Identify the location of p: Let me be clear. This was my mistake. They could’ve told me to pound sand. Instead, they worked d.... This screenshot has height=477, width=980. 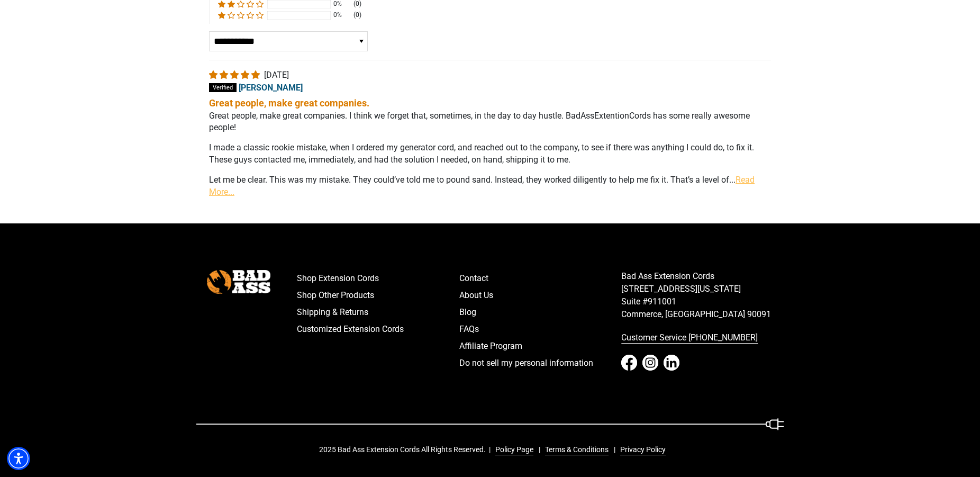
(490, 186).